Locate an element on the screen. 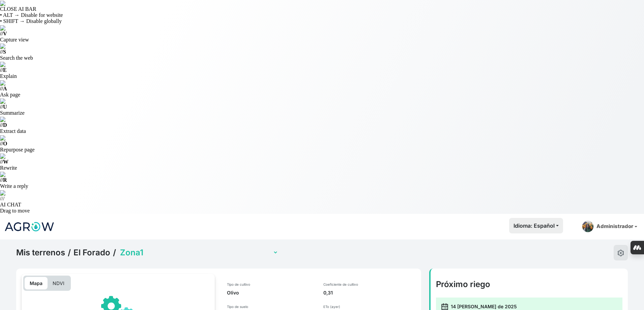  img: edit is located at coordinates (621, 253).